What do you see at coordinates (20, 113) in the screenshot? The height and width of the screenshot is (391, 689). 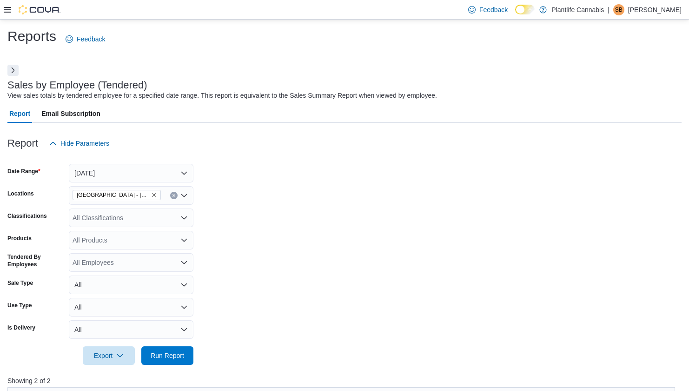 I see `span: Report` at bounding box center [20, 113].